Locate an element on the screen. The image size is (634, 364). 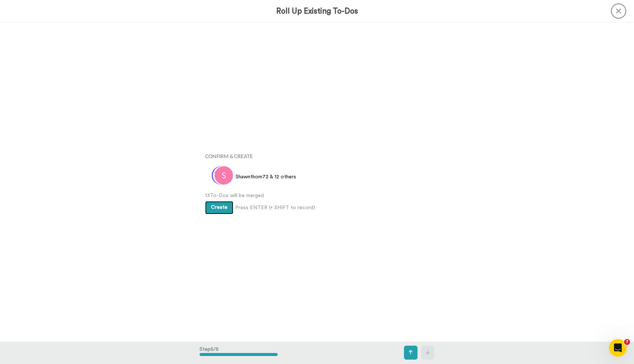
h3: Roll Up Existing To-Dos is located at coordinates (317, 11).